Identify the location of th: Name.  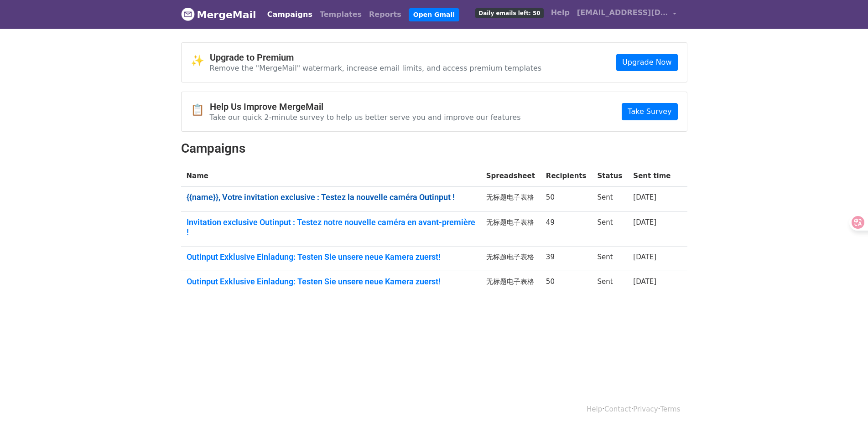
(331, 176).